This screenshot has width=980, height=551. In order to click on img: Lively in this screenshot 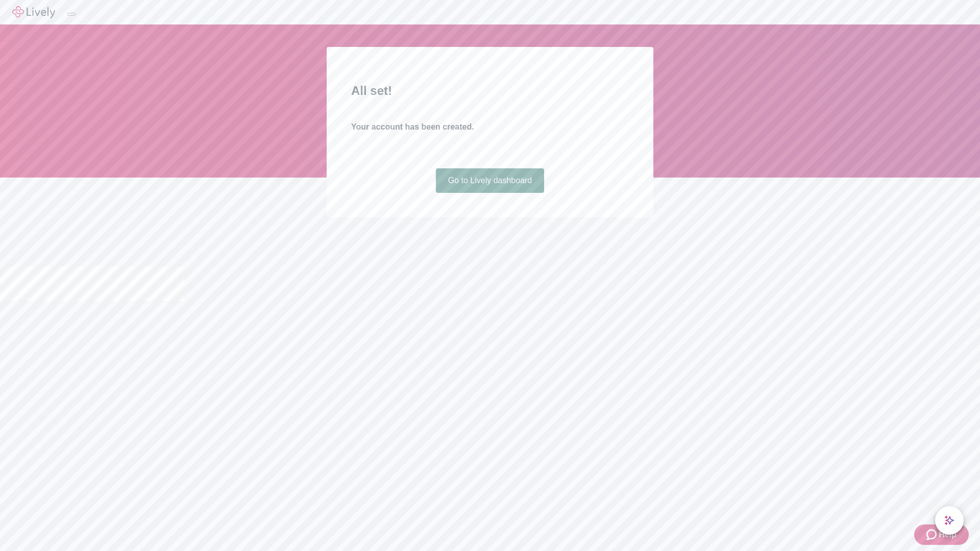, I will do `click(34, 12)`.